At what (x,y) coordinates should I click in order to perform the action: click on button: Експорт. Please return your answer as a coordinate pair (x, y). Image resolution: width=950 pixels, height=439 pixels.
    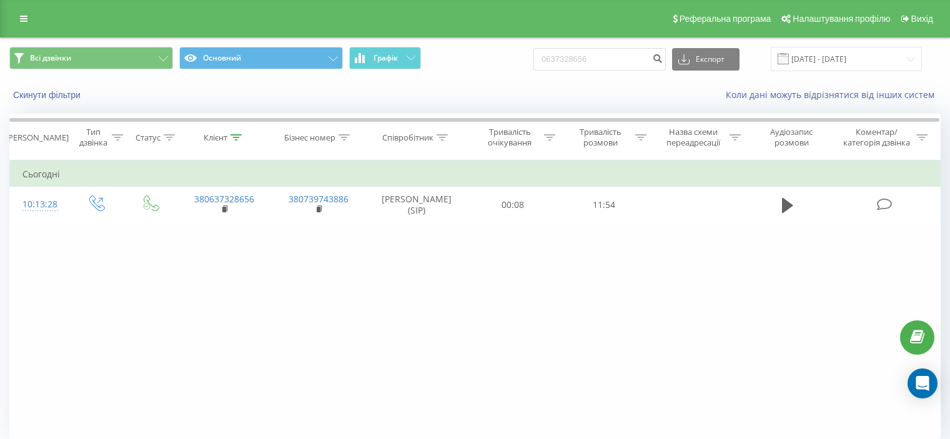
    Looking at the image, I should click on (706, 59).